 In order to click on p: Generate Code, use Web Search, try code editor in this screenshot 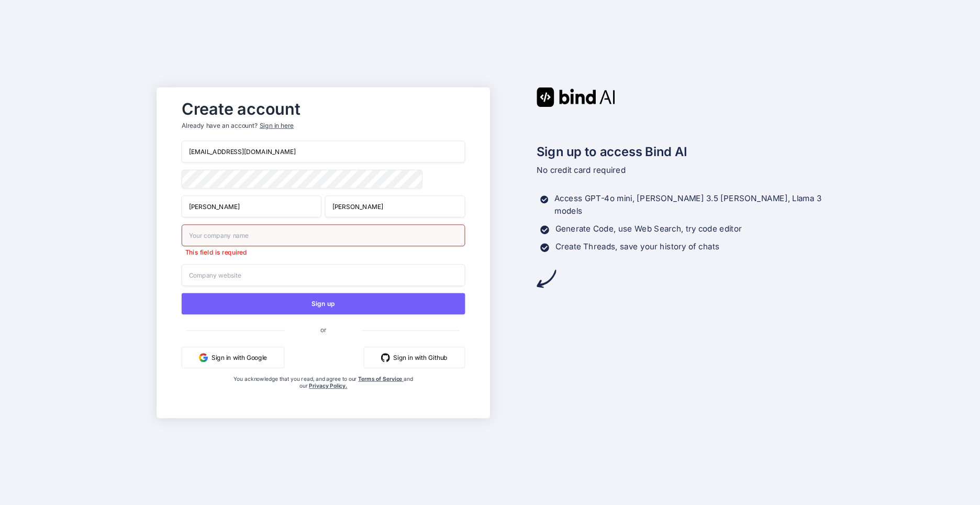, I will do `click(649, 229)`.